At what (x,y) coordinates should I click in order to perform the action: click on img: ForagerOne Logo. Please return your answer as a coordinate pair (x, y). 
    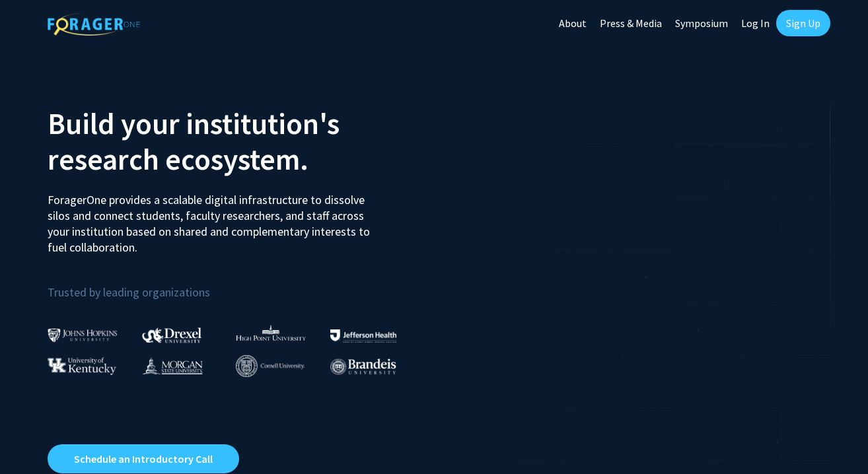
    Looking at the image, I should click on (94, 24).